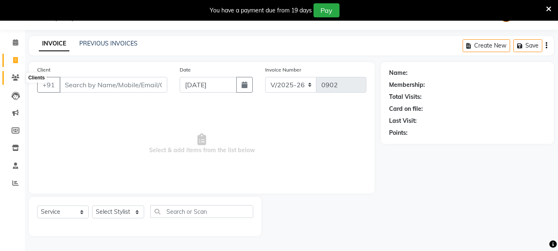 The height and width of the screenshot is (251, 558). Describe the element at coordinates (36, 78) in the screenshot. I see `div: Clients` at that location.